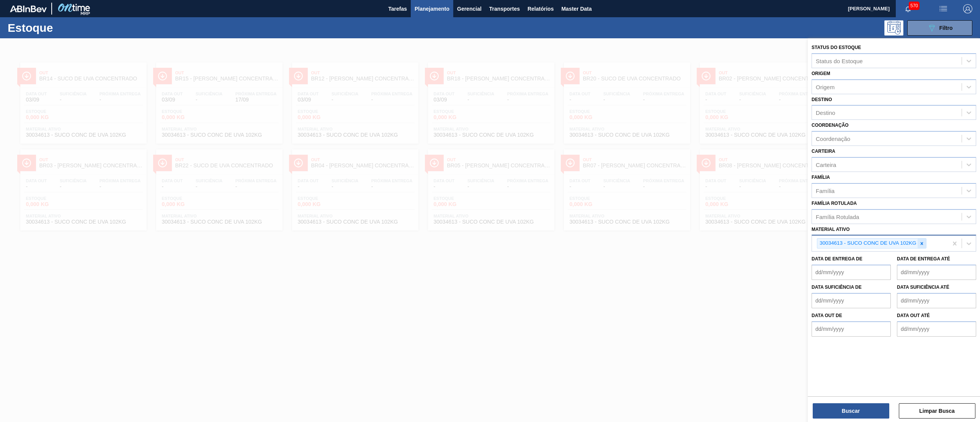 Image resolution: width=980 pixels, height=422 pixels. What do you see at coordinates (821, 100) in the screenshot?
I see `label: Destino` at bounding box center [821, 100].